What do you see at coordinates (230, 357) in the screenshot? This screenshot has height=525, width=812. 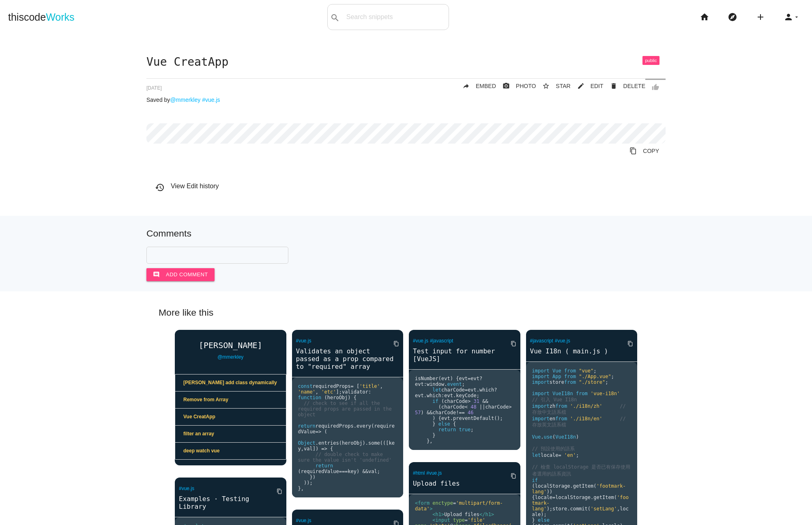 I see `a: @mmerkley` at bounding box center [230, 357].